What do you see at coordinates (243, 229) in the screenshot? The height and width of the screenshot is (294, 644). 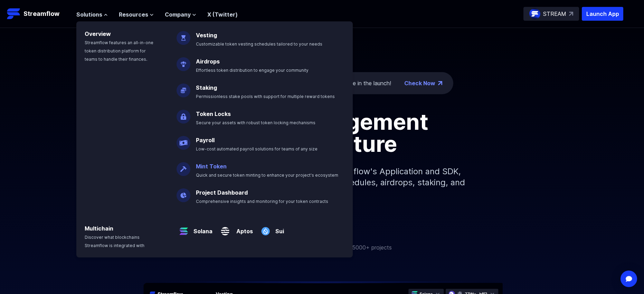 I see `p: Aptos` at bounding box center [243, 229].